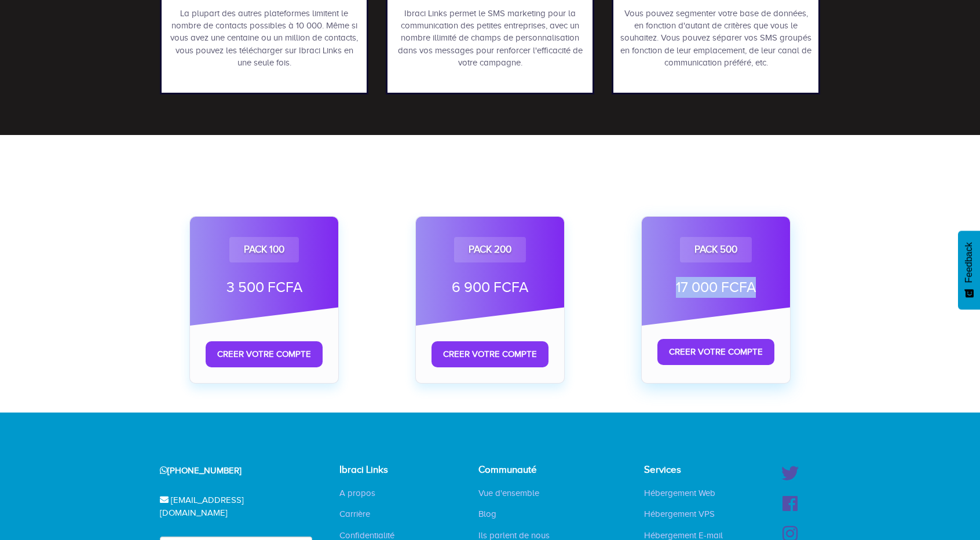 The width and height of the screenshot is (980, 540). What do you see at coordinates (490, 38) in the screenshot?
I see `div: Ibraci Links permet le SMS marketing pour la communication des petites entreprises, avec un nombr...` at bounding box center [490, 38].